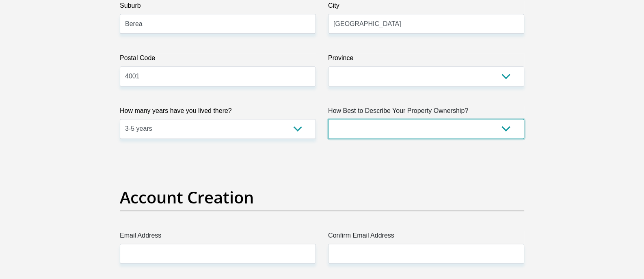  I want to click on input: Suburb, so click(218, 24).